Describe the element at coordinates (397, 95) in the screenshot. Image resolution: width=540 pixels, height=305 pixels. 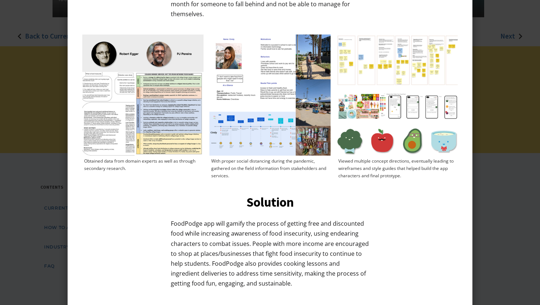
I see `img: Viewed multiple concept directions, eventually leading to wireframes and style guides that helped...` at that location.